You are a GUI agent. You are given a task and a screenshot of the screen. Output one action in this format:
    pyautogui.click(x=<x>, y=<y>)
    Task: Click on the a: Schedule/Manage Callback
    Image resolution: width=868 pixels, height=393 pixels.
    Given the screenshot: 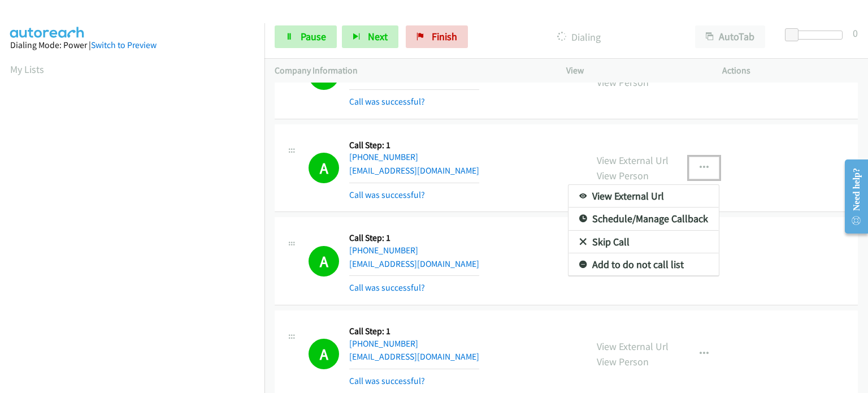 What is the action you would take?
    pyautogui.click(x=643, y=219)
    